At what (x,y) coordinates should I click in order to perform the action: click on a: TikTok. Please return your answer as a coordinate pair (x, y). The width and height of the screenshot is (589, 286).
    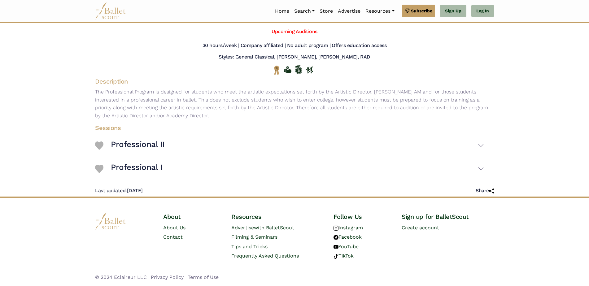
    Looking at the image, I should click on (343, 256).